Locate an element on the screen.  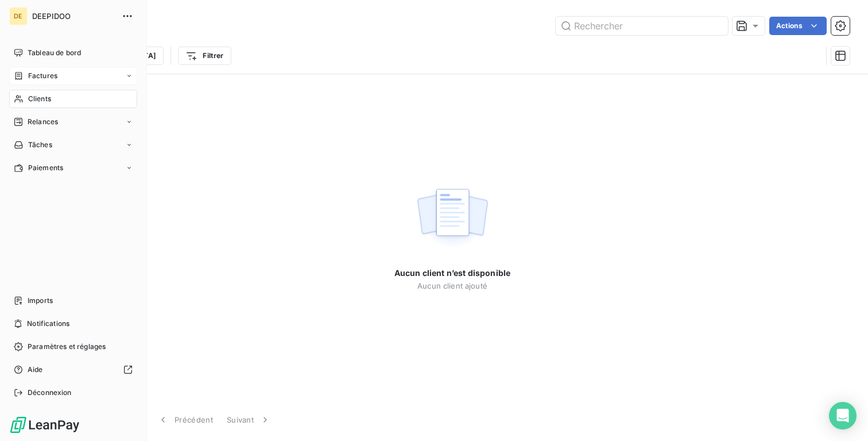
span: Déconnexion is located at coordinates (49, 392).